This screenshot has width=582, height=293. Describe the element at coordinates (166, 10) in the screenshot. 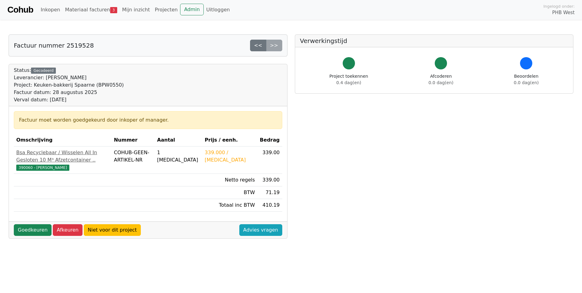

I see `a: Projecten` at that location.